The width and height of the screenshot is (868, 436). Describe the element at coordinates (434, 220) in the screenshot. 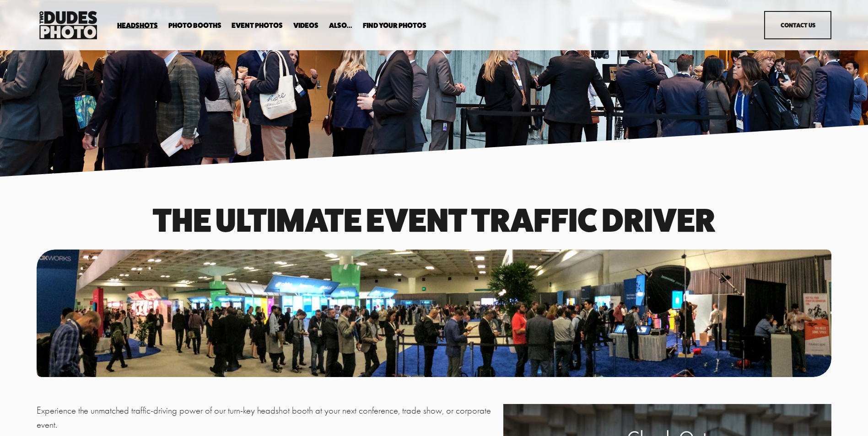

I see `h1: The Ultimate event traffic driver` at that location.